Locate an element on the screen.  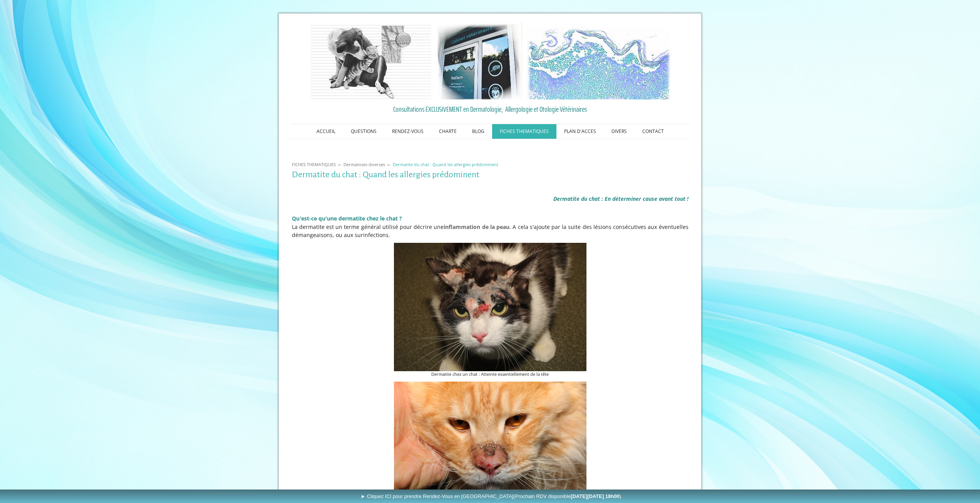
a: RENDEZ-VOUS is located at coordinates (408, 131).